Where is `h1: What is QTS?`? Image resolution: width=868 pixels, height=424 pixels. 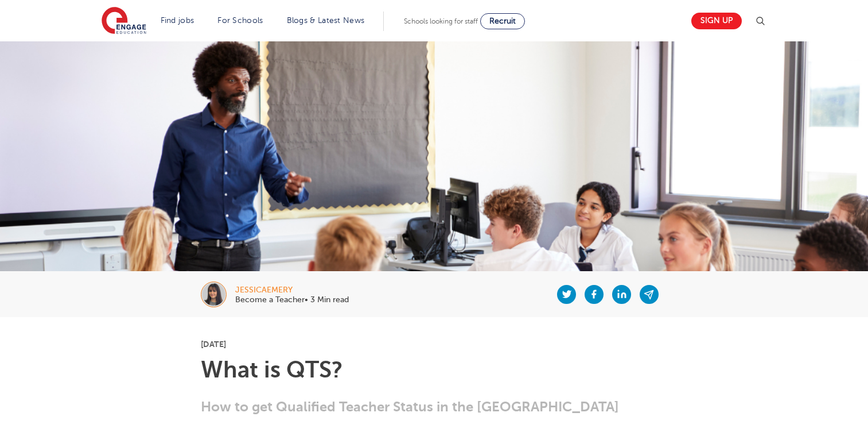 h1: What is QTS? is located at coordinates (434, 370).